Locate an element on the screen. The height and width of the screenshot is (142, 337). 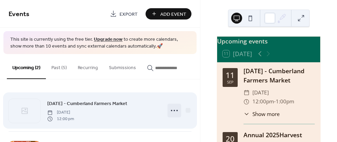
span: Export is located at coordinates (128, 14).